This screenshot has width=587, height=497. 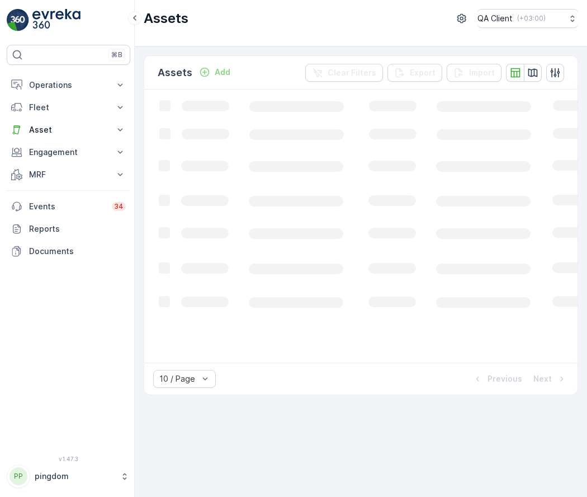 I want to click on button: Export, so click(x=415, y=73).